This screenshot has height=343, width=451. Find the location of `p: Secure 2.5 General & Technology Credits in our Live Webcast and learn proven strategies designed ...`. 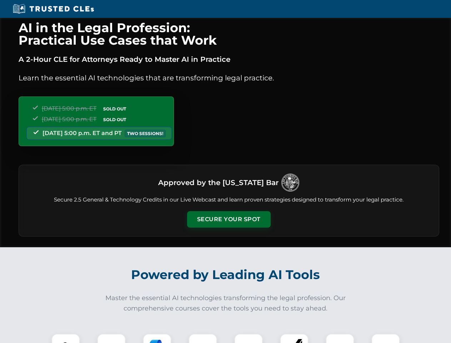

p: Secure 2.5 General & Technology Credits in our Live Webcast and learn proven strategies designed ... is located at coordinates (229, 200).